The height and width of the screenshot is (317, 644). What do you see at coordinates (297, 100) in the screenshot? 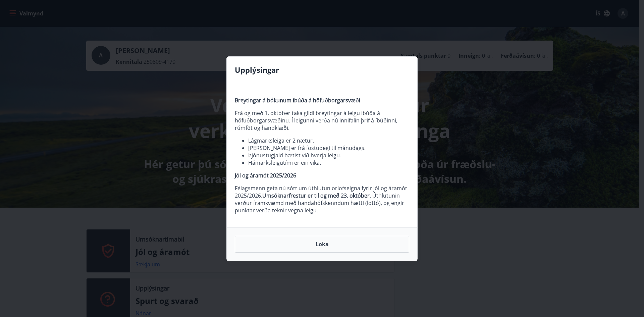
I see `strong: Breytingar á bókunum íbúða á höfuðborgarsvæði` at bounding box center [297, 100].